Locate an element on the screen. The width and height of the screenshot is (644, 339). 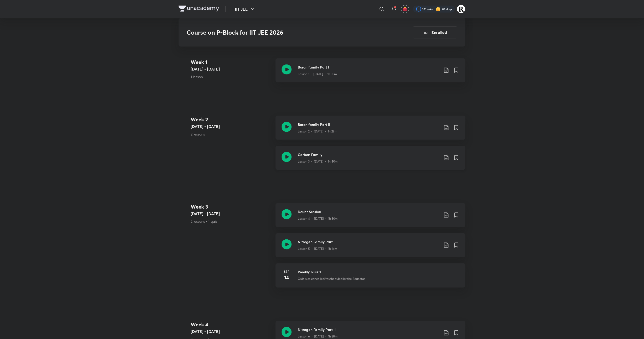
h3: Weekly Quiz 1 is located at coordinates (379, 272).